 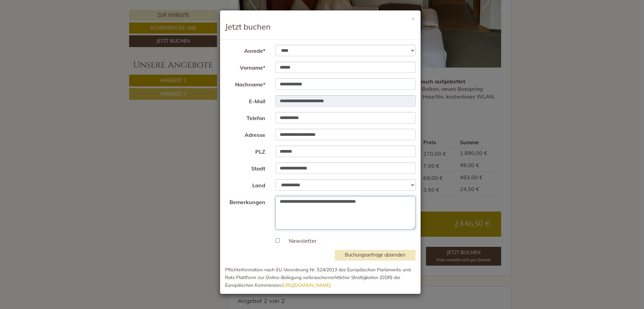 What do you see at coordinates (245, 100) in the screenshot?
I see `label: E-Mail` at bounding box center [245, 100].